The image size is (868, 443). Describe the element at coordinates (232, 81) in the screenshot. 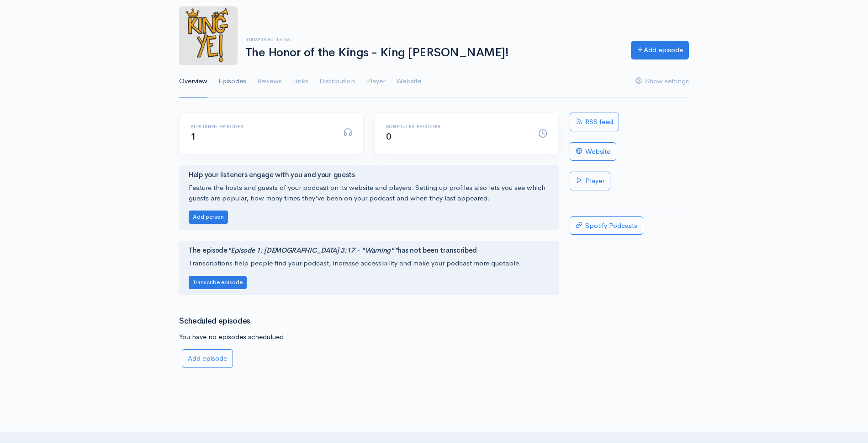

I see `a: Episodes` at that location.